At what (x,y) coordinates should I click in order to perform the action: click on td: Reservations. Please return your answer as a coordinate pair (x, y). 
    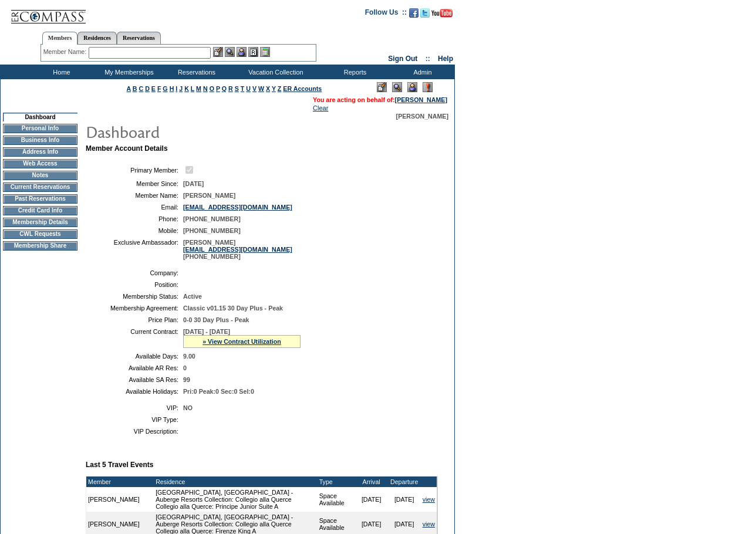
    Looking at the image, I should click on (195, 72).